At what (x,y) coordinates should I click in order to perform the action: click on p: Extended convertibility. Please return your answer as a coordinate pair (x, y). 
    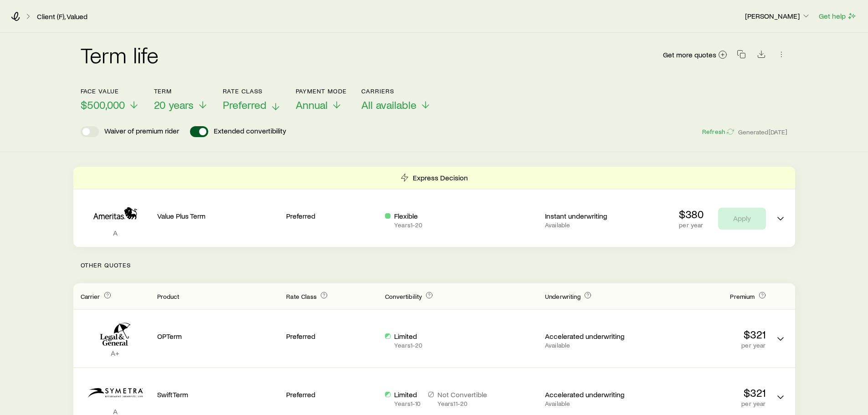
    Looking at the image, I should click on (250, 132).